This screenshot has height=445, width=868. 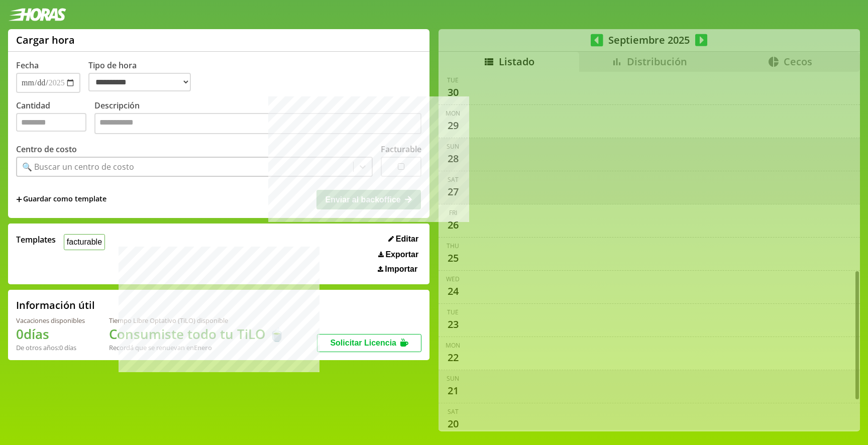 I want to click on label: Fecha, so click(x=27, y=65).